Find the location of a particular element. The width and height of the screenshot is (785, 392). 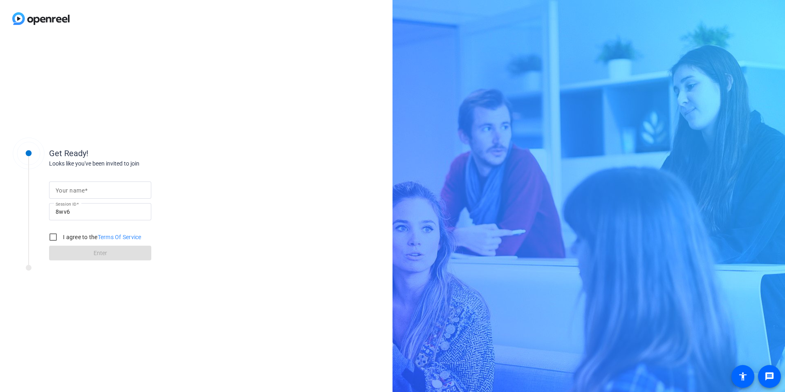

div: Looks like you've been invited to join is located at coordinates (131, 164).